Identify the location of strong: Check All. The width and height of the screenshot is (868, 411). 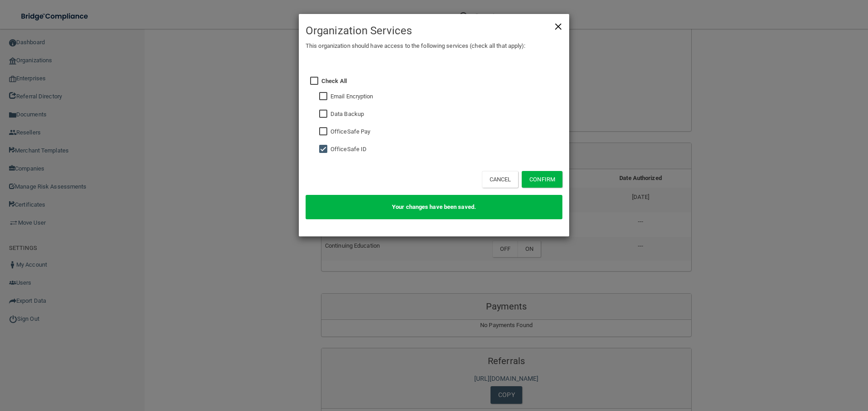
(334, 81).